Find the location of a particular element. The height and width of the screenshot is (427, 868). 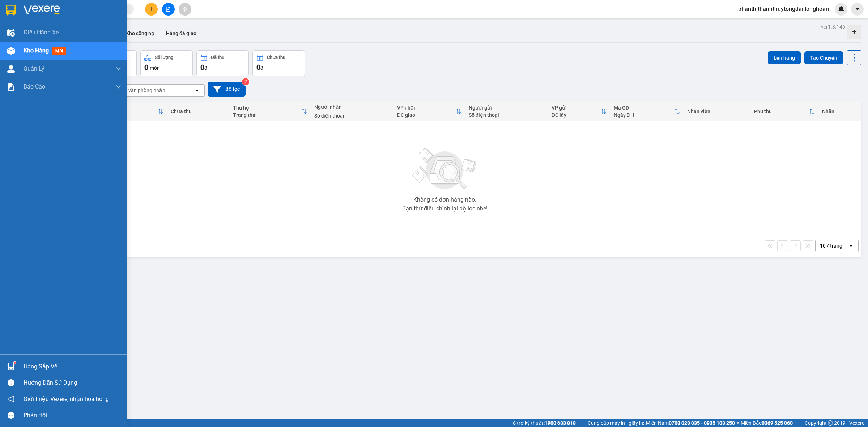

div: Không có đơn hàng nào. is located at coordinates (445, 200).